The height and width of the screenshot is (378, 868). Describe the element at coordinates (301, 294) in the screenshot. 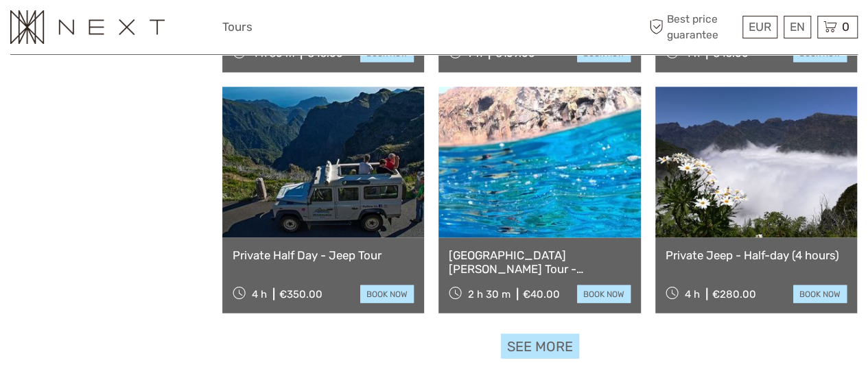

I see `div: €350.00` at that location.